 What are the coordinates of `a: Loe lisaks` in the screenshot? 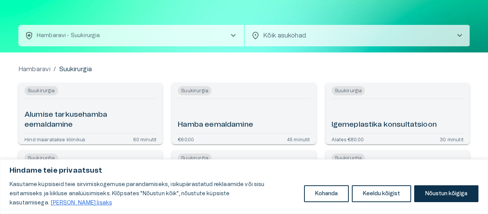 It's located at (81, 203).